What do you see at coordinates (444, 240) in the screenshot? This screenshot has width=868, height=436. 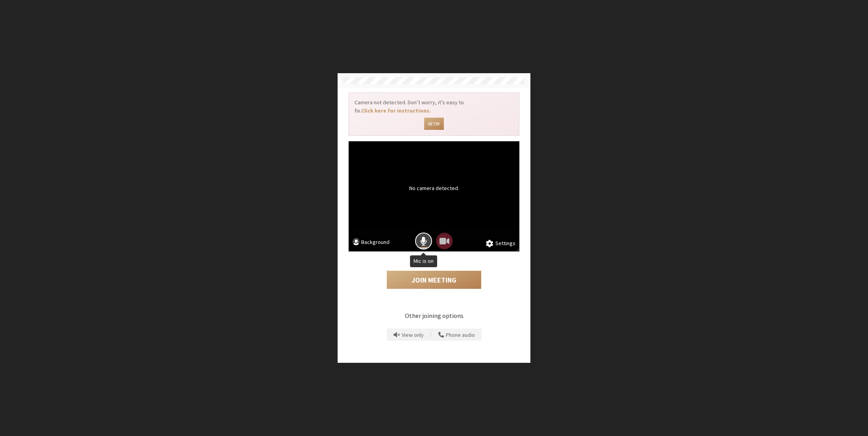 I see `button: No camera detected.` at bounding box center [444, 240].